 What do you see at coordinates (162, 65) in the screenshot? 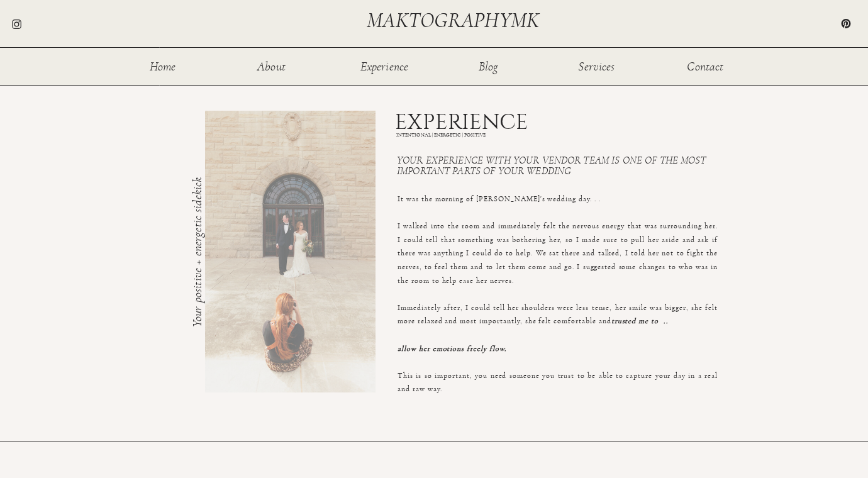
I see `nav: Home` at bounding box center [162, 65].